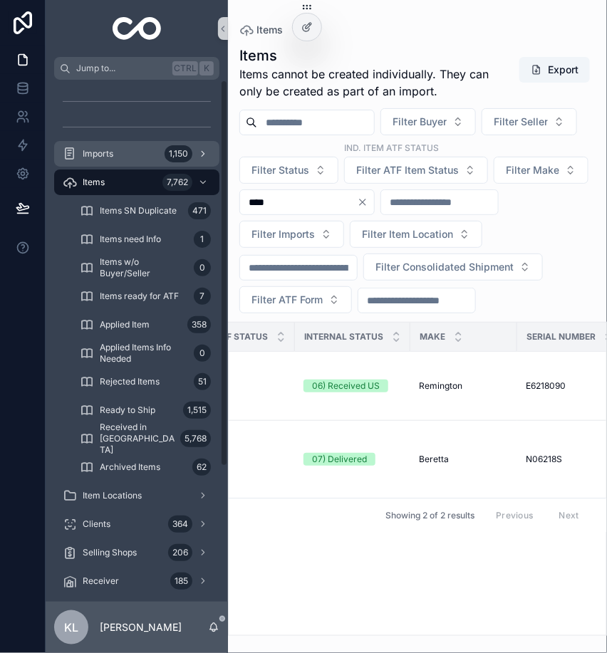  What do you see at coordinates (195, 439) in the screenshot?
I see `div: 5,768` at bounding box center [195, 439].